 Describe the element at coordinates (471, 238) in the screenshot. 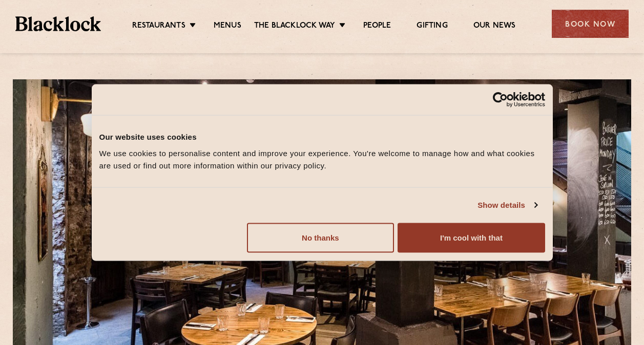

I see `button: I'm cool with that` at that location.